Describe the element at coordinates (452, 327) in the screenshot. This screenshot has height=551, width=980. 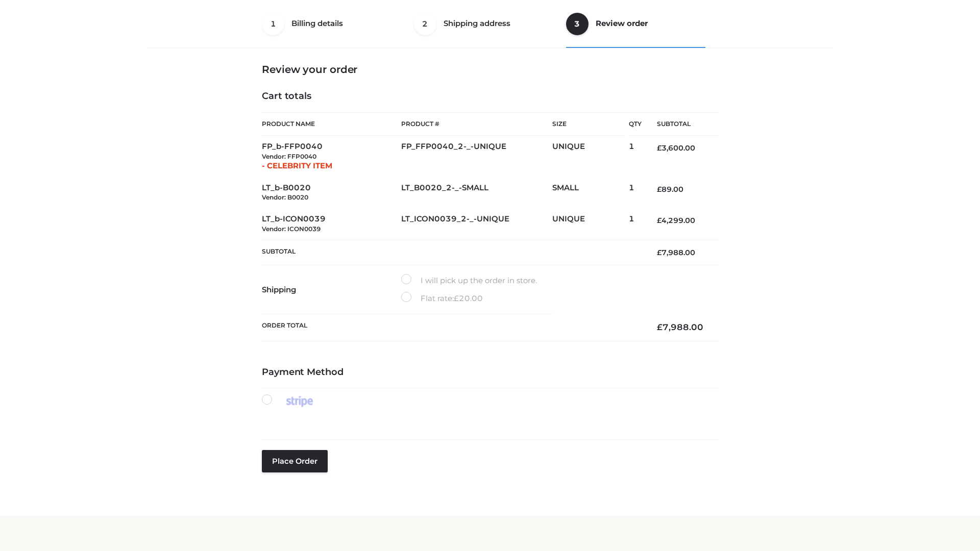
I see `th: Order Total` at that location.